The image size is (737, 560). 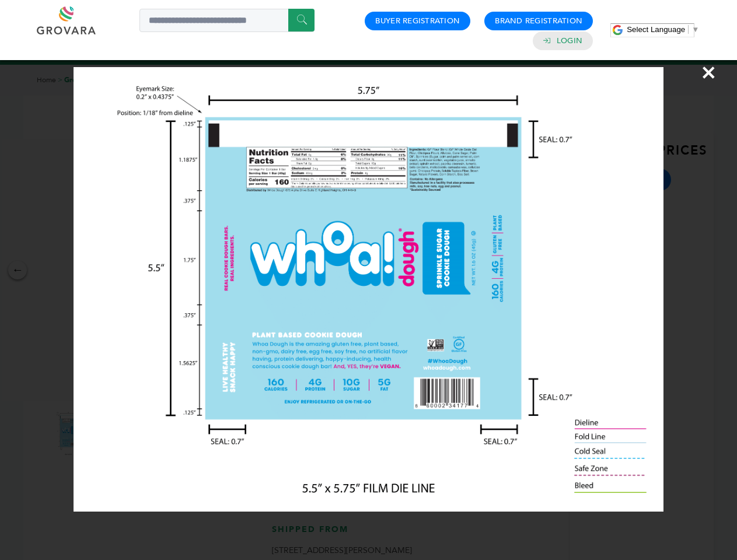 What do you see at coordinates (570, 41) in the screenshot?
I see `a: Login` at bounding box center [570, 41].